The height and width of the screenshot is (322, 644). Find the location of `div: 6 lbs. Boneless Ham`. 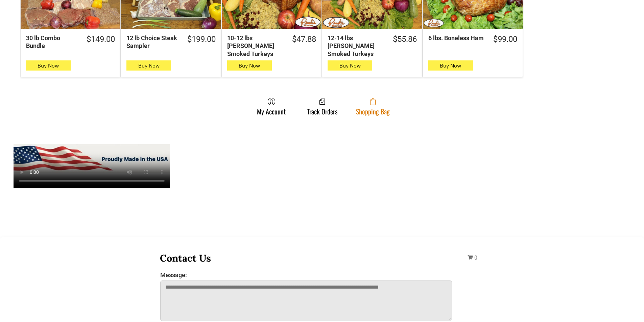

div: 6 lbs. Boneless Ham is located at coordinates (456, 38).